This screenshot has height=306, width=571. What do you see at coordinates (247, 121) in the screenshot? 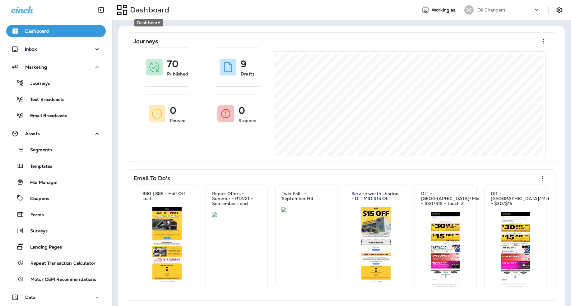
I see `p: Stopped` at bounding box center [247, 121].